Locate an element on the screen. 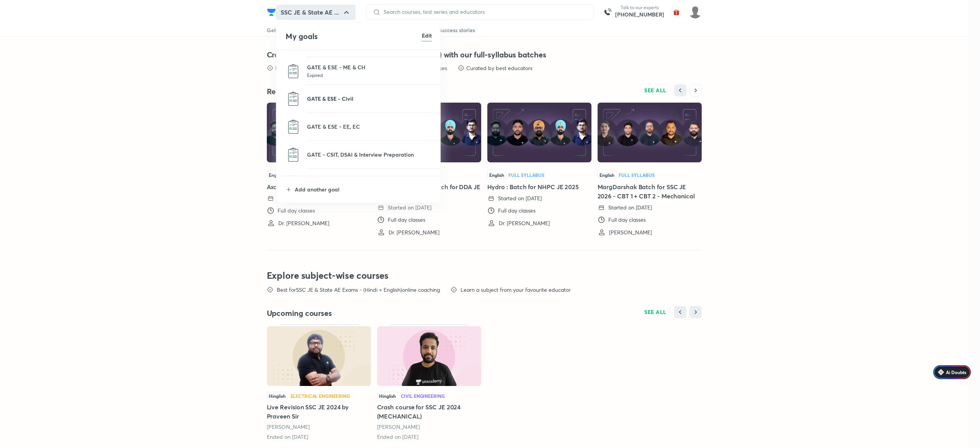 This screenshot has height=448, width=980. img: GATE - XE is located at coordinates (293, 183).